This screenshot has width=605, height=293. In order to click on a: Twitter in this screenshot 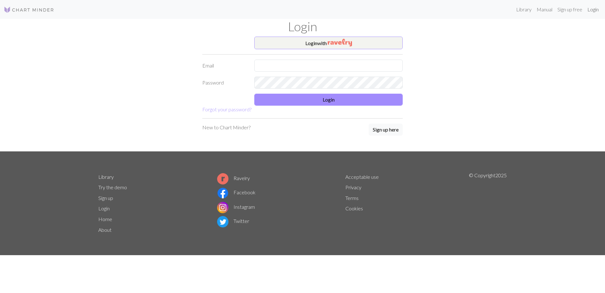, I will do `click(233, 221)`.